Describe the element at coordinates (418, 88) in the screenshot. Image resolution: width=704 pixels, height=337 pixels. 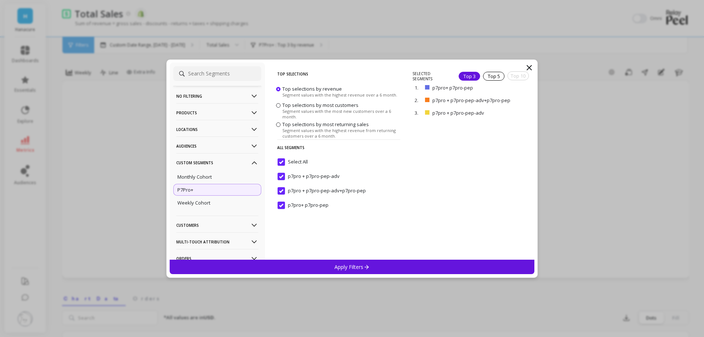
I see `p: 1.` at that location.